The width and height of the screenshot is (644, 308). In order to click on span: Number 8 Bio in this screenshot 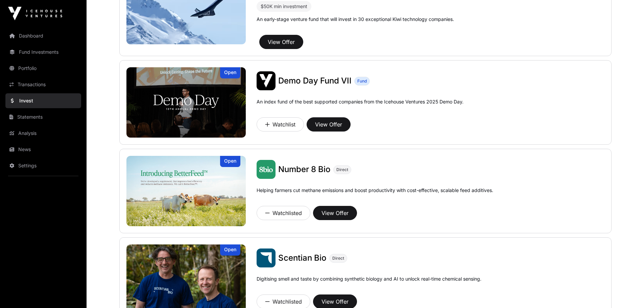, I will do `click(304, 169)`.